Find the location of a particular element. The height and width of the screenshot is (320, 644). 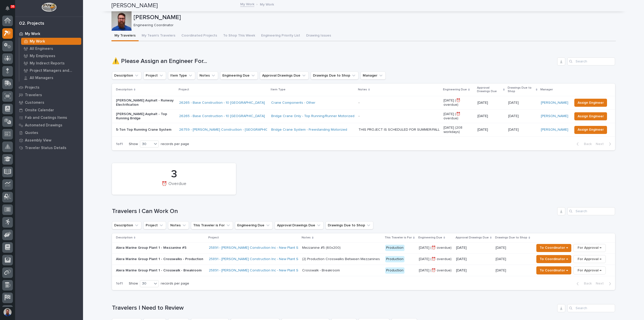

button: Drawing Issues is located at coordinates (318, 36).